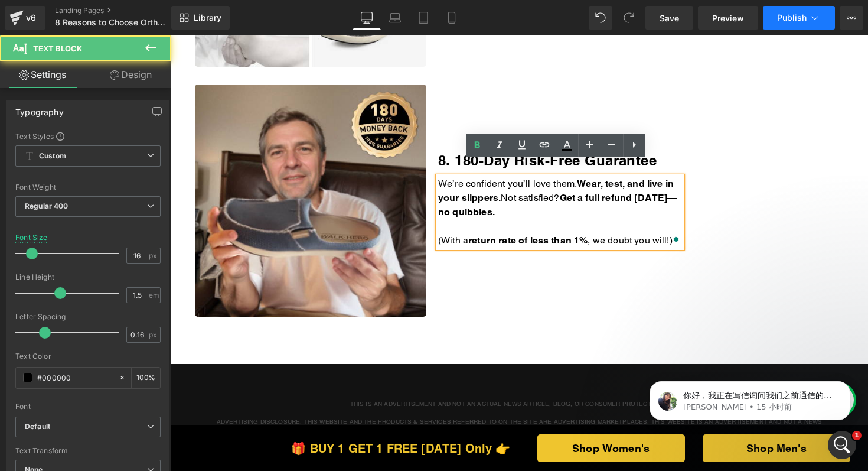 This screenshot has height=471, width=868. Describe the element at coordinates (31, 18) in the screenshot. I see `div: v6` at that location.